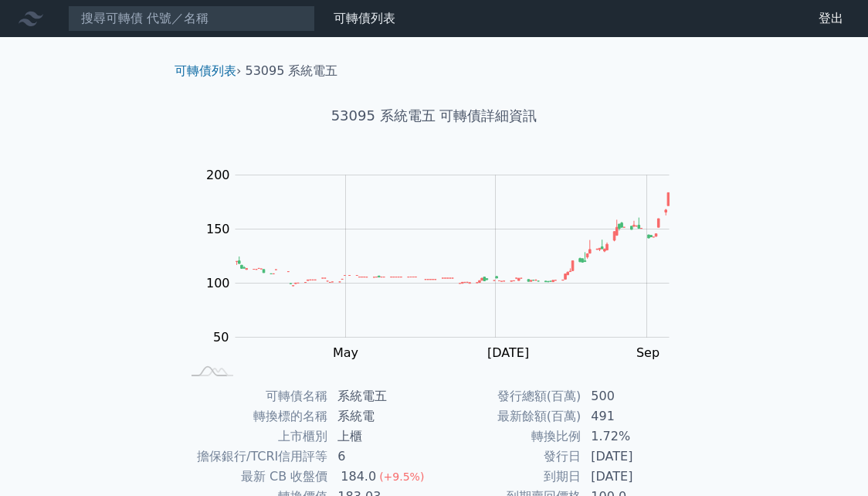 This screenshot has width=868, height=496. I want to click on td: 轉換標的名稱, so click(254, 416).